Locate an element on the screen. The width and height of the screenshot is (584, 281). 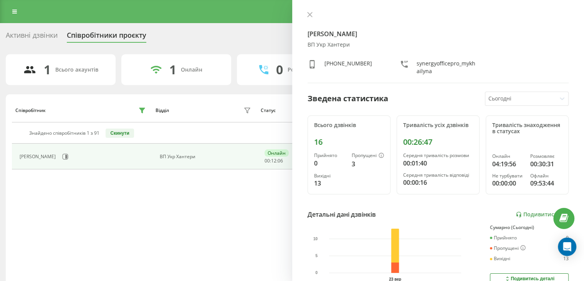
text: 5 is located at coordinates (317, 255).